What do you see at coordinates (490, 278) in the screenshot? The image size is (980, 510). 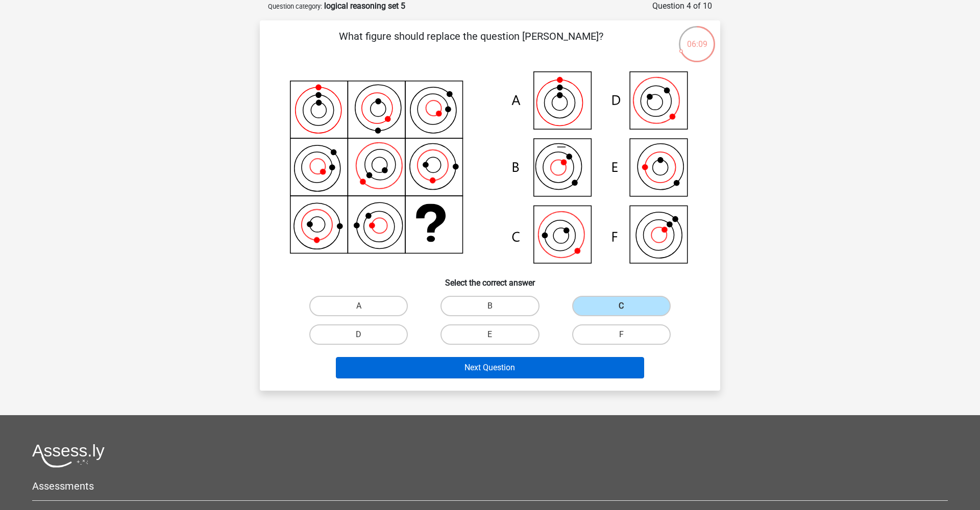 I see `h6: Select the correct answer` at bounding box center [490, 278].